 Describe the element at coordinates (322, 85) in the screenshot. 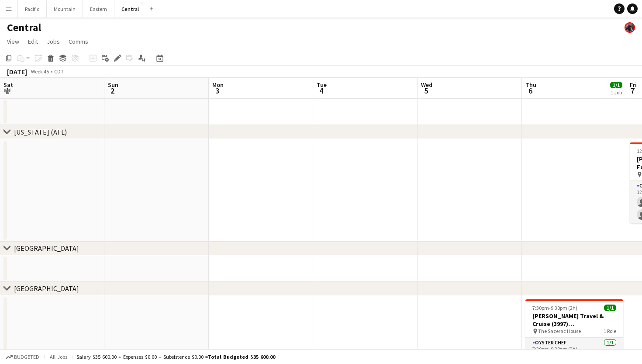

I see `span: Tue` at that location.